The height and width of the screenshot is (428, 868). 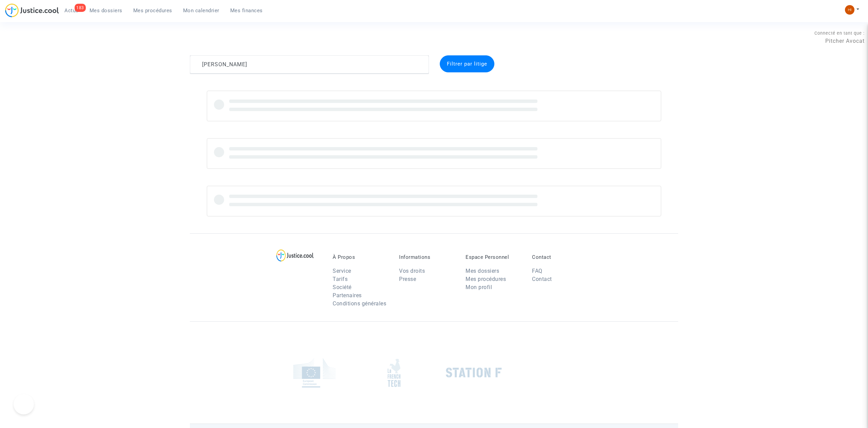 I want to click on a: Mon calendrier, so click(x=201, y=11).